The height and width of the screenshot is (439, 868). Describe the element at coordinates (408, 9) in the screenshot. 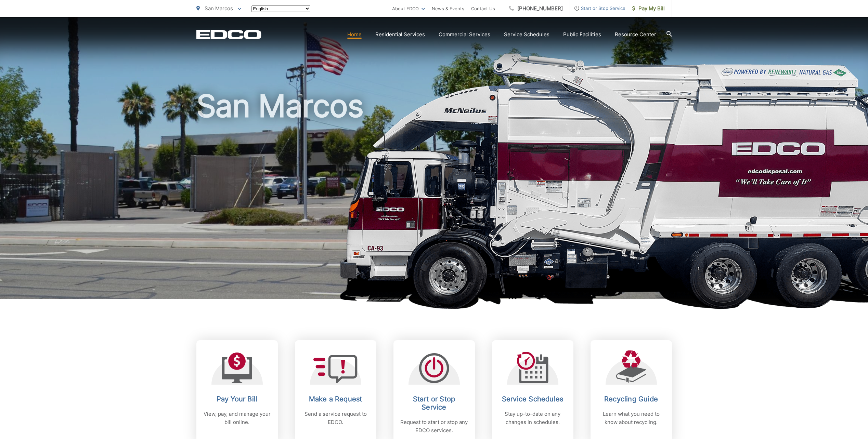

I see `a: About EDCO` at that location.